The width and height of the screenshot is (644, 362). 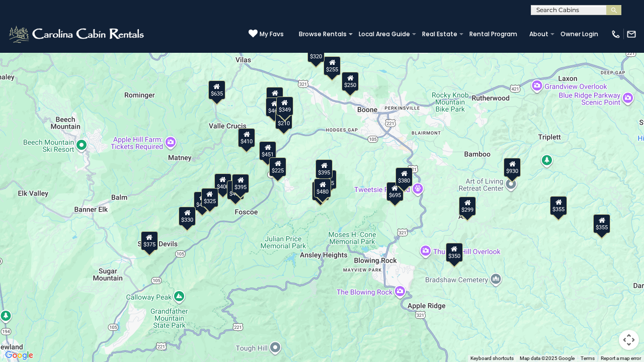 I want to click on img: phone-regular-white.png, so click(x=616, y=34).